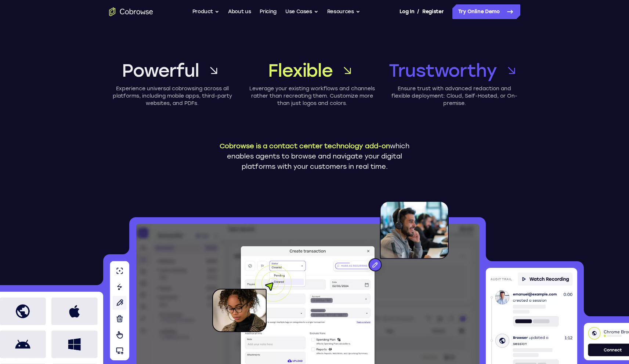  I want to click on a: Pricing, so click(268, 12).